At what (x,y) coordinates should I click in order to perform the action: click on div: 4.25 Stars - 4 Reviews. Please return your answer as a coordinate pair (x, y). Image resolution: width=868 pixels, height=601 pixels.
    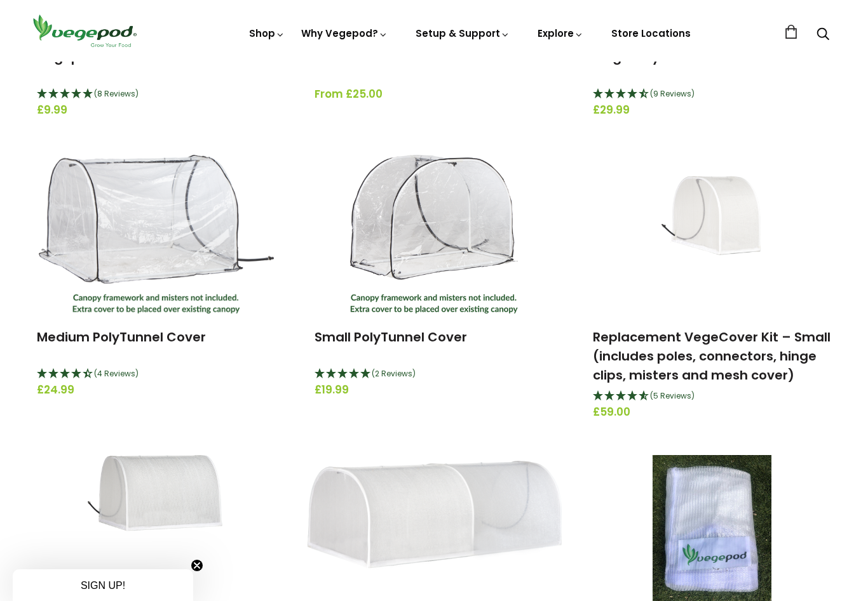
    Looking at the image, I should click on (156, 374).